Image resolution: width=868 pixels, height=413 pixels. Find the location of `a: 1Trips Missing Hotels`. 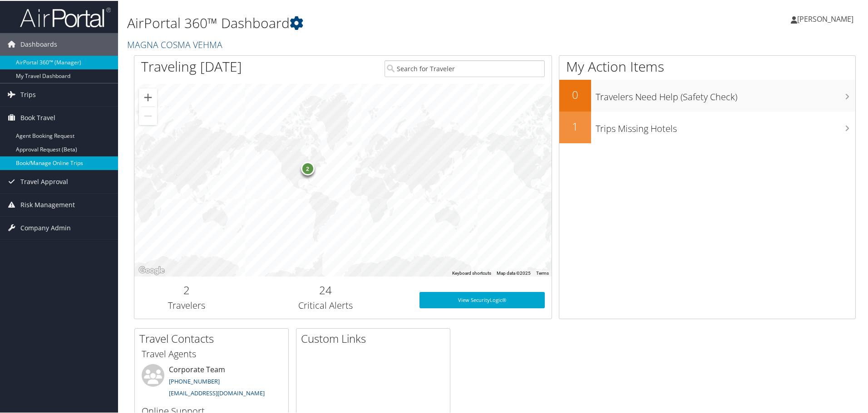

a: 1Trips Missing Hotels is located at coordinates (707, 127).